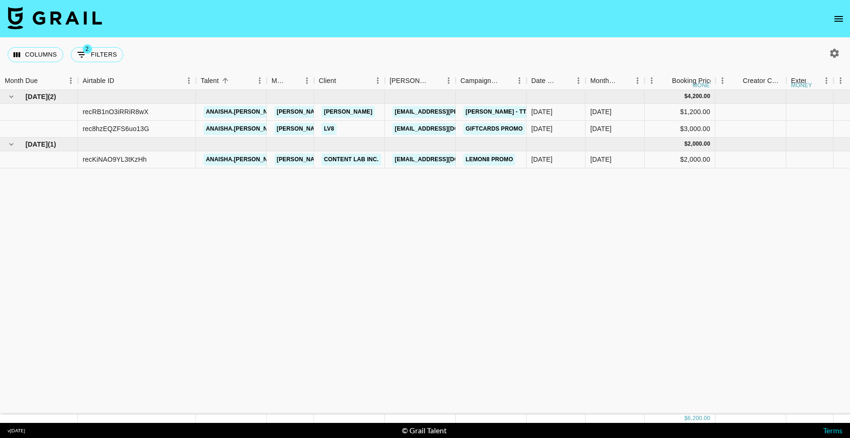  I want to click on a: LV8, so click(329, 129).